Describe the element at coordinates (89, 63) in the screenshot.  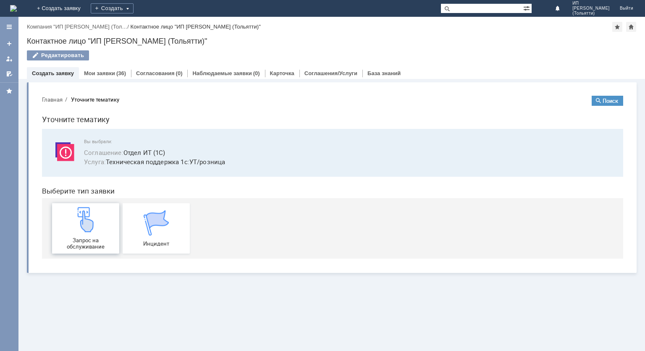
I see `button: Соглашение:Отдел ИТ (1С)` at that location.